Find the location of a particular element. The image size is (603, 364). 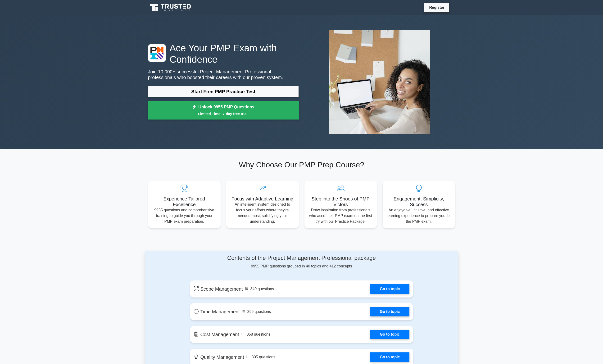

h1: Ace Your PMP Exam with Confidence is located at coordinates (224, 54).